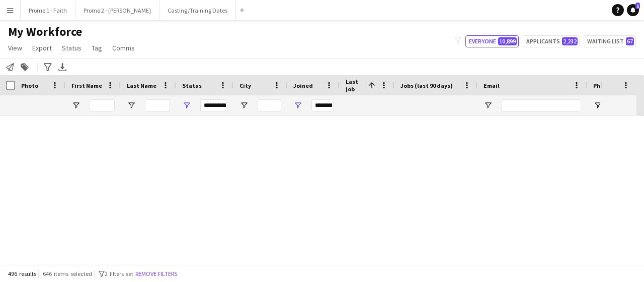 The width and height of the screenshot is (644, 282). I want to click on span: 1, so click(638, 5).